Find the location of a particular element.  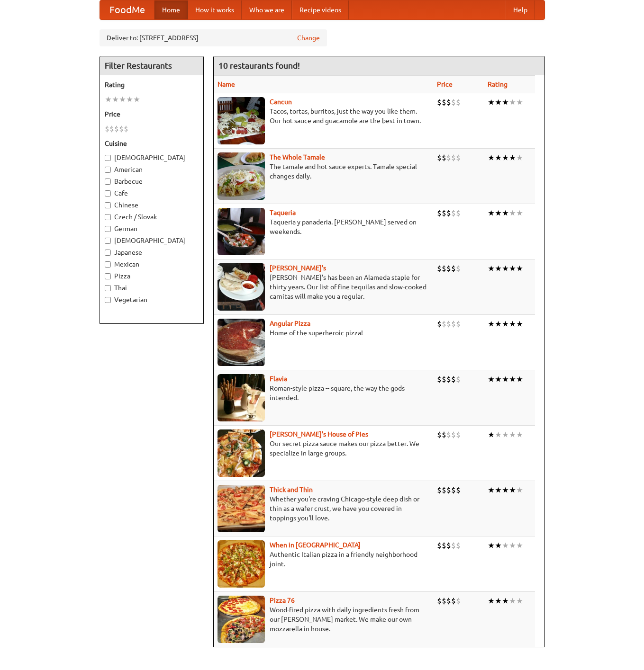

p: Home of the superheroic pizza! is located at coordinates (324, 333).